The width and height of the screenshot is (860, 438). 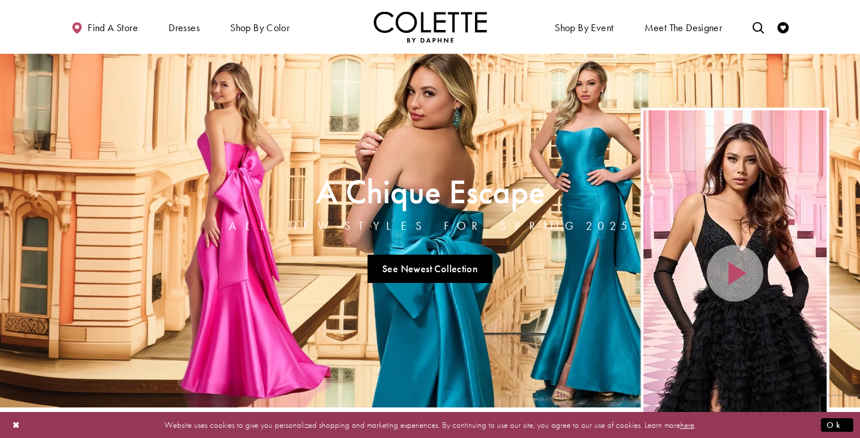 I want to click on button: Submit Dialog, so click(x=837, y=424).